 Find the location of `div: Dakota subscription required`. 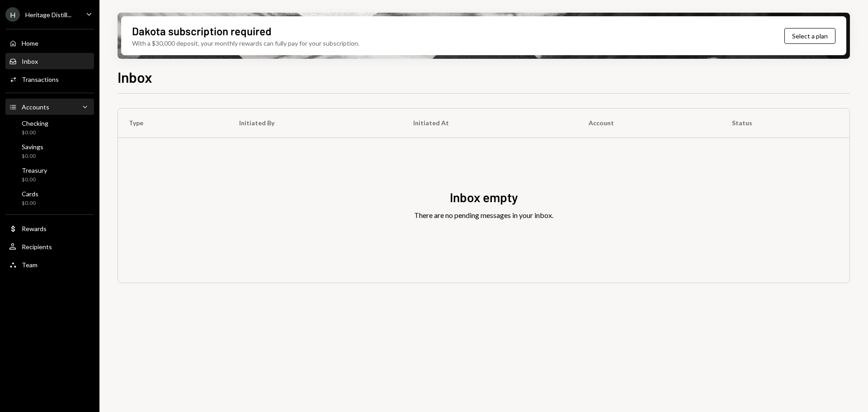

div: Dakota subscription required is located at coordinates (201, 31).